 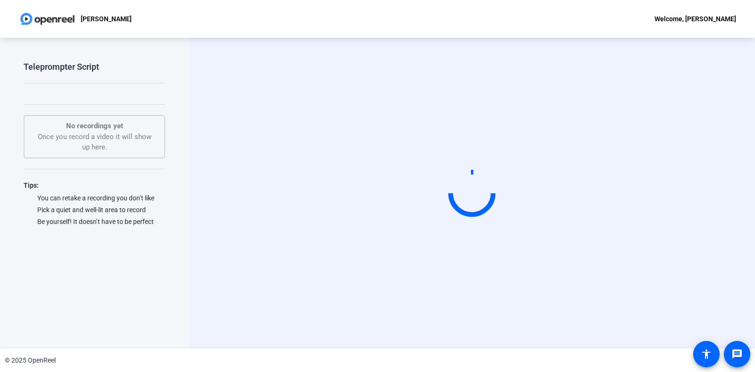 I want to click on div: Be yourself! It doesn’t have to be perfect, so click(x=94, y=222).